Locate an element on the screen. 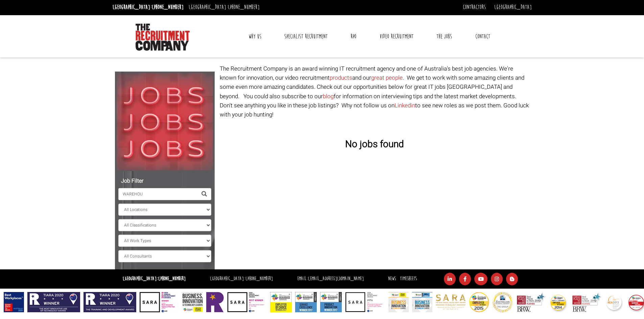 The height and width of the screenshot is (319, 644). h3: No jobs found is located at coordinates (374, 144).